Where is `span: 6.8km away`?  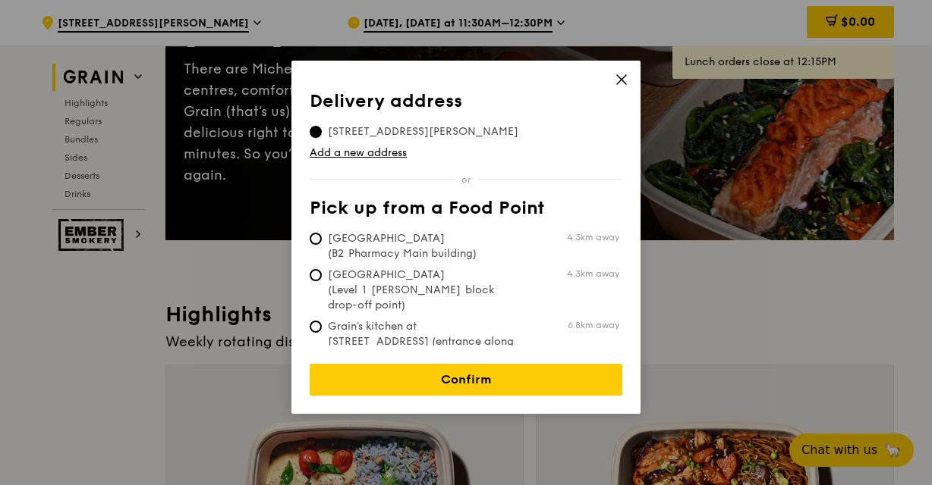
span: 6.8km away is located at coordinates (593, 325).